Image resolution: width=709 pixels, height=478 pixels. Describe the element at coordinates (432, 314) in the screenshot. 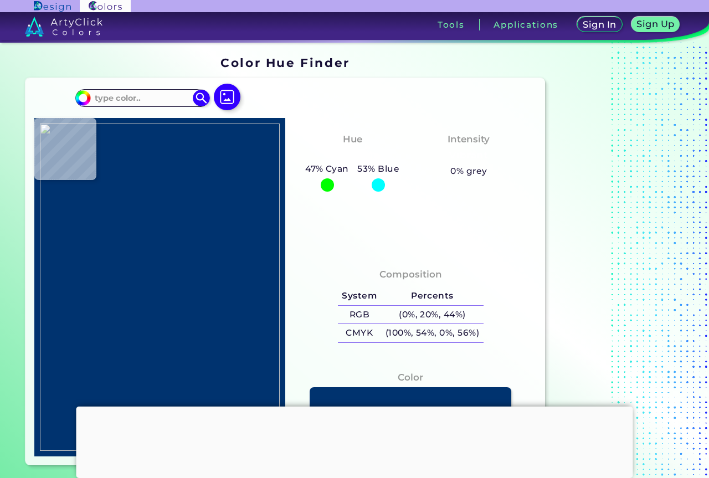

I see `h5: (0%, 20%, 44%)` at that location.